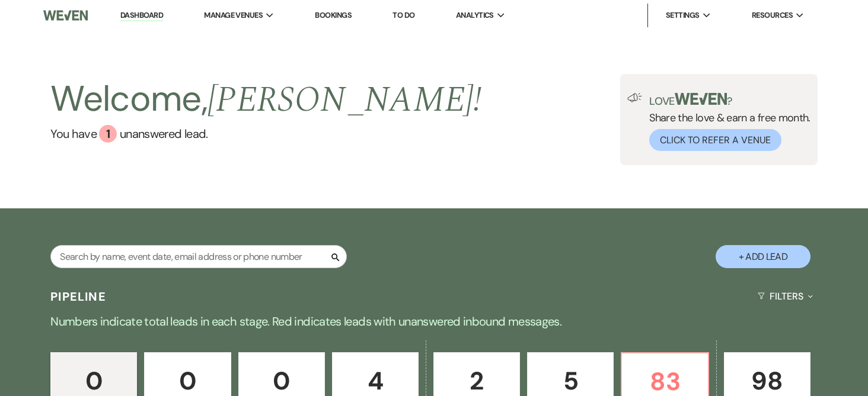 This screenshot has width=868, height=396. What do you see at coordinates (715, 140) in the screenshot?
I see `button: Click to Refer a Venue` at bounding box center [715, 140].